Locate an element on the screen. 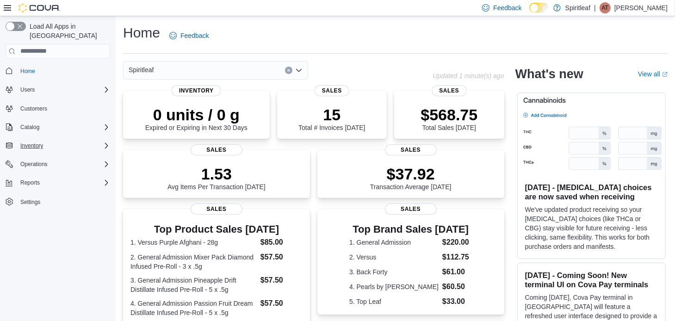 This screenshot has height=321, width=675. p: $568.75 is located at coordinates (449, 115).